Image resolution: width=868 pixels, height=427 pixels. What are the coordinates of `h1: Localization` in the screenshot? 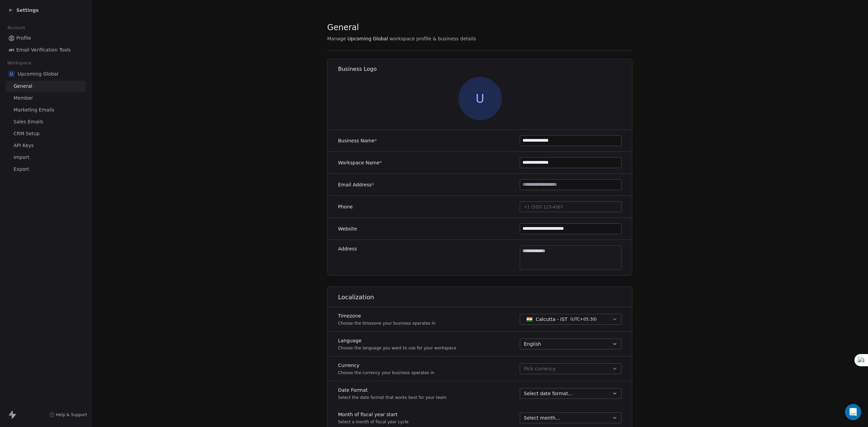 It's located at (485, 297).